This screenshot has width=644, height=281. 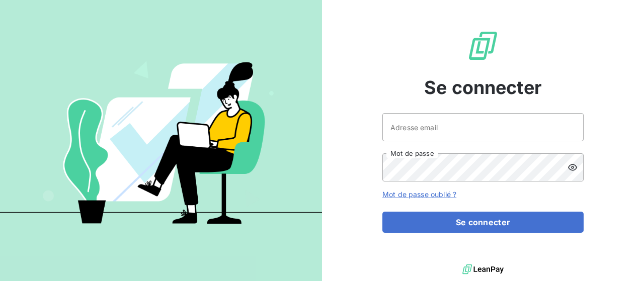 What do you see at coordinates (483, 270) in the screenshot?
I see `img: logo` at bounding box center [483, 270].